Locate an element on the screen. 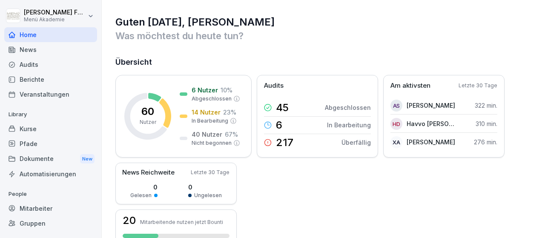 The image size is (545, 238). a: Berichte is located at coordinates (51, 79).